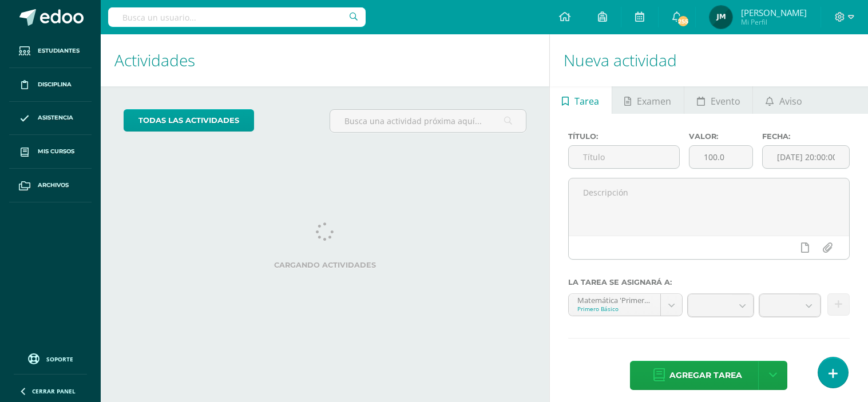 The height and width of the screenshot is (402, 868). What do you see at coordinates (709, 60) in the screenshot?
I see `h1: Nueva actividad` at bounding box center [709, 60].